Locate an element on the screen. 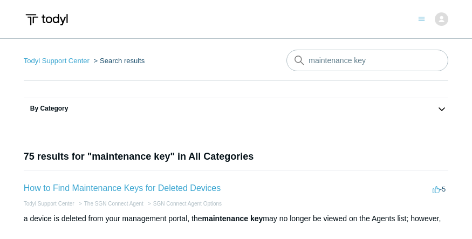 This screenshot has width=472, height=239. li: The SGN Connect Agent is located at coordinates (110, 203).